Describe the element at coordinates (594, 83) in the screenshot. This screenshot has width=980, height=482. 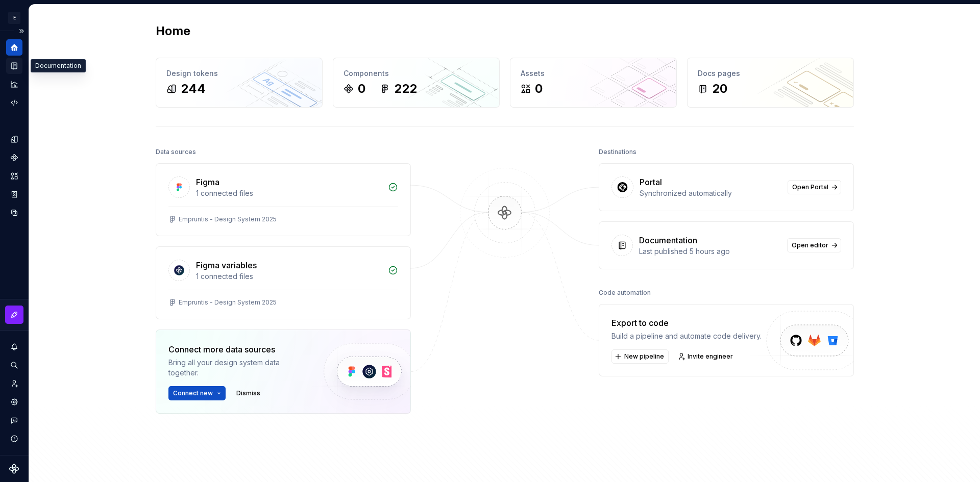
I see `a: Assets0` at that location.